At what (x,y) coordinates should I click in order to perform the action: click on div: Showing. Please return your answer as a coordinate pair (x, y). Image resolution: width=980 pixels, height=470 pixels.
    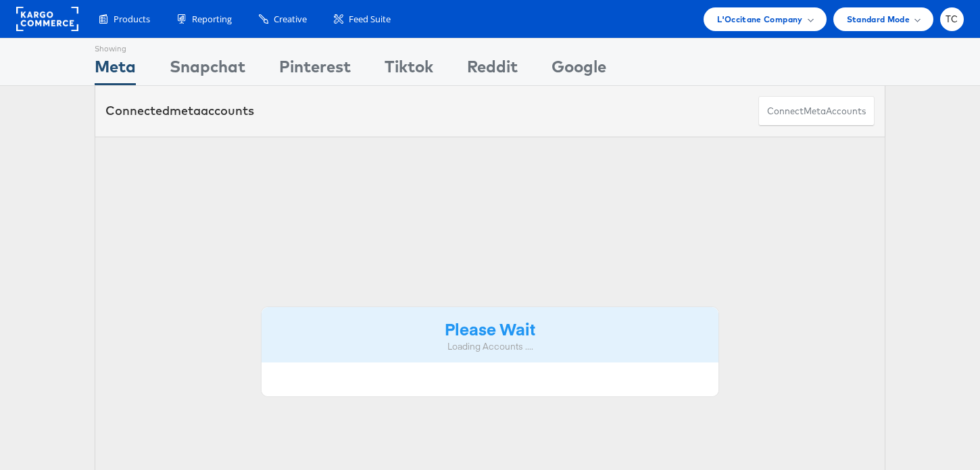
    Looking at the image, I should click on (115, 47).